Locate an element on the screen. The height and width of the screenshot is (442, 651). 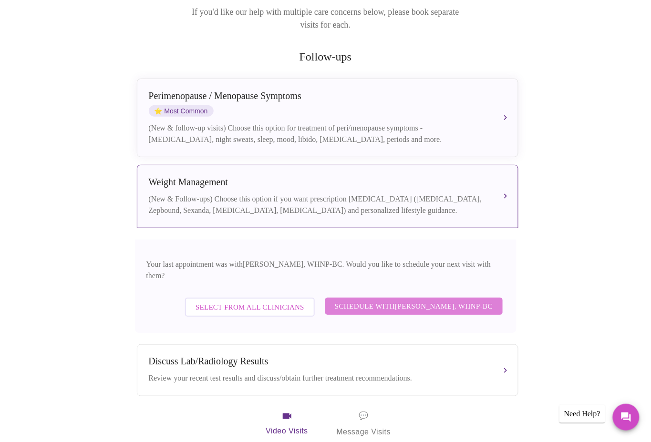
button: Perimenopause / Menopause SymptomsstarMost Common(New & follow-up visits) Choose this option for ... is located at coordinates (327, 118).